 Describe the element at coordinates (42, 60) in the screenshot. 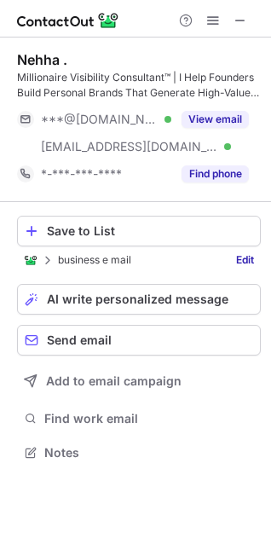

I see `div: Nehha .` at that location.